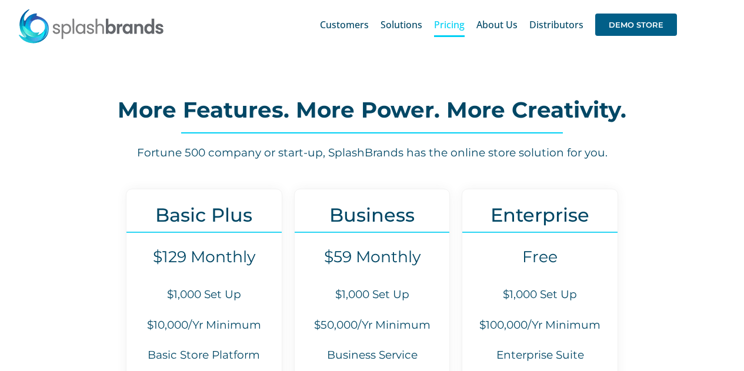 The height and width of the screenshot is (371, 744). What do you see at coordinates (449, 25) in the screenshot?
I see `a: Pricing` at bounding box center [449, 25].